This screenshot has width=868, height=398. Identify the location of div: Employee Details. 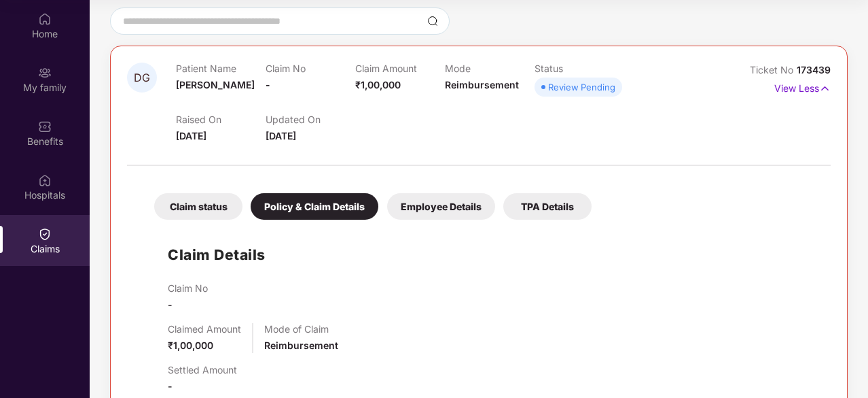
(440, 206).